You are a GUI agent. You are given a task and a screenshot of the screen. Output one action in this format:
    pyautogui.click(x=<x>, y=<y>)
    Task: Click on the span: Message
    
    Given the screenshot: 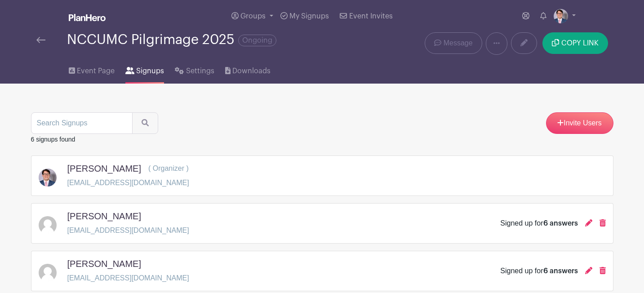 What is the action you would take?
    pyautogui.click(x=458, y=43)
    